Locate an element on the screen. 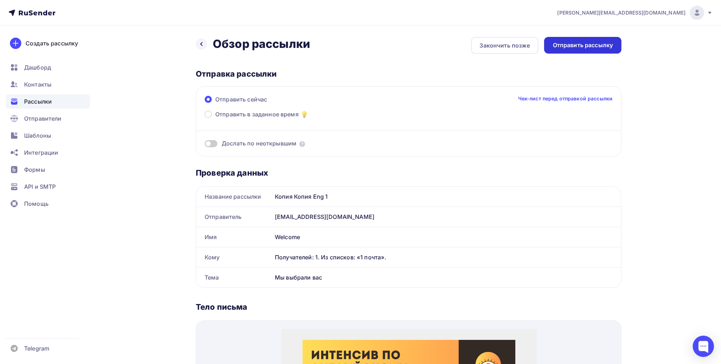 This screenshot has width=721, height=364. span: Отправить в заданное время is located at coordinates (257, 114).